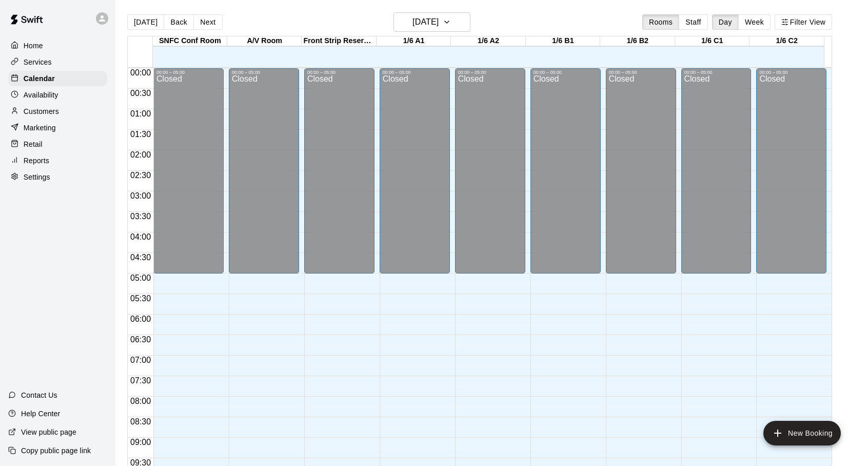  What do you see at coordinates (57, 161) in the screenshot?
I see `div: Reports` at bounding box center [57, 161].